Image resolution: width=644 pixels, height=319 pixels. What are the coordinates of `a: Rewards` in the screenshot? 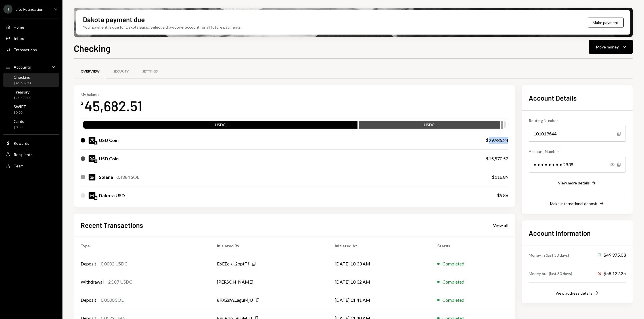 It's located at (31, 143).